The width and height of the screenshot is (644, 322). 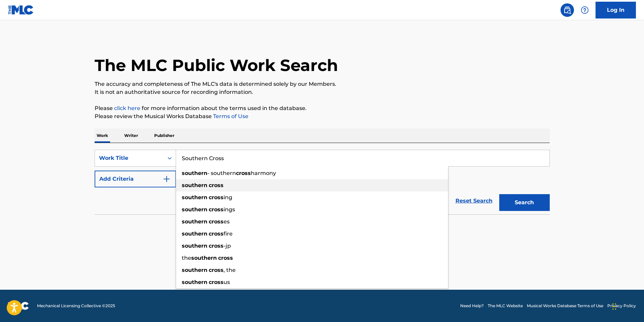 What do you see at coordinates (227, 282) in the screenshot?
I see `span: us` at bounding box center [227, 282].